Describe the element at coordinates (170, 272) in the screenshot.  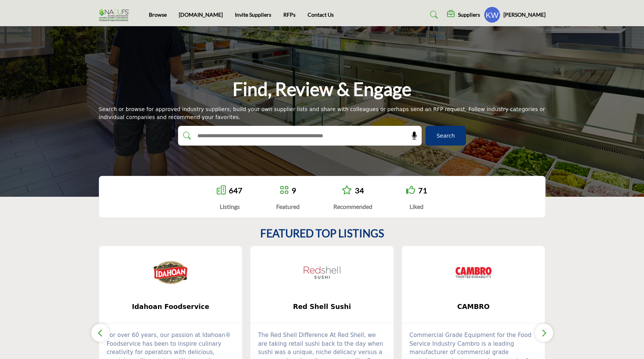
I see `img: Idahoan Foodservice` at that location.